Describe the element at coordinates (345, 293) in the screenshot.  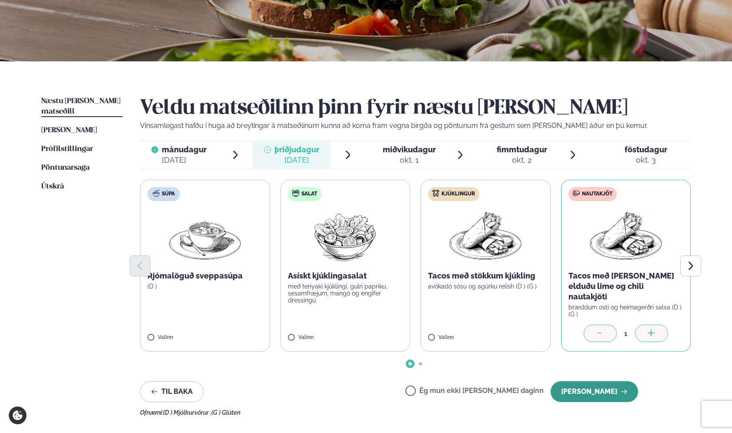
I see `p: með teriyaki kjúklingi, gulri papriku, sesamfræjum, mangó og engifer dressingu` at that location.